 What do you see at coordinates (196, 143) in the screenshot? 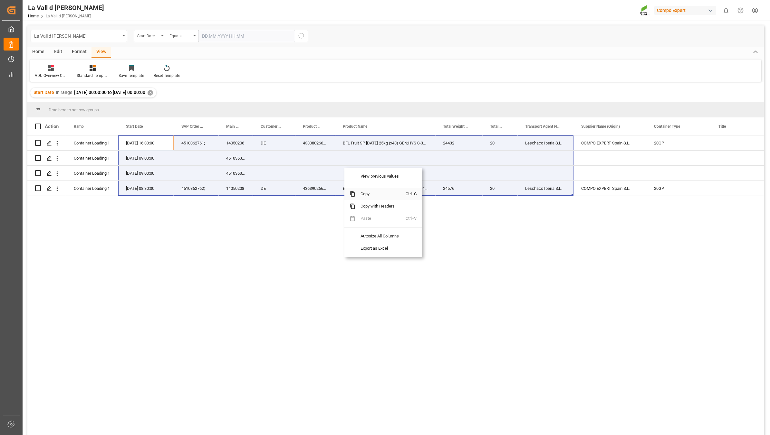
I see `div: 4510362761;` at bounding box center [196, 143].